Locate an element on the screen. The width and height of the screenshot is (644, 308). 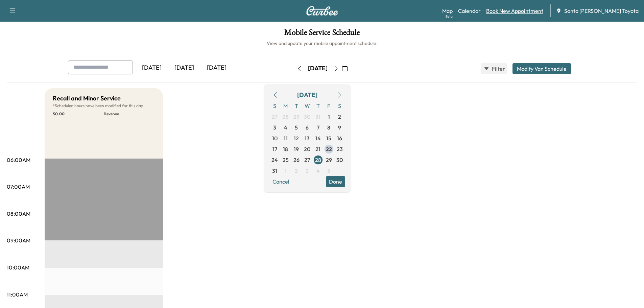
span: M is located at coordinates (285, 106).